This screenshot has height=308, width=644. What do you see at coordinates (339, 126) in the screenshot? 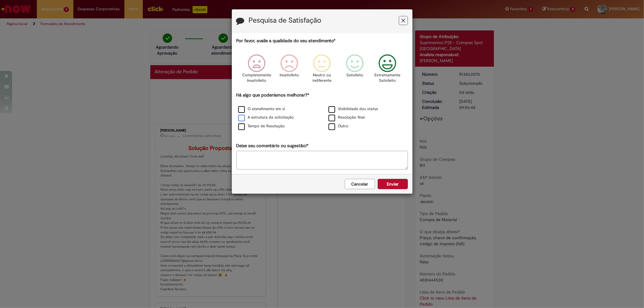
I see `label: Outro` at bounding box center [339, 126].